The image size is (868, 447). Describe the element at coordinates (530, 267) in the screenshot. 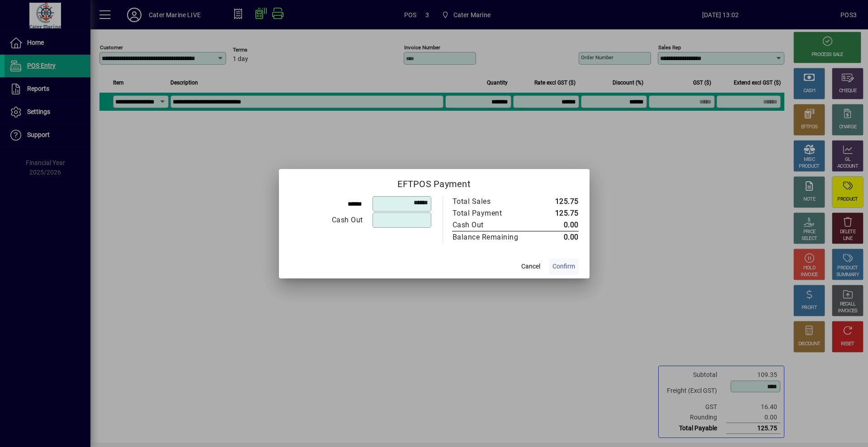

I see `button: Cancel` at that location.